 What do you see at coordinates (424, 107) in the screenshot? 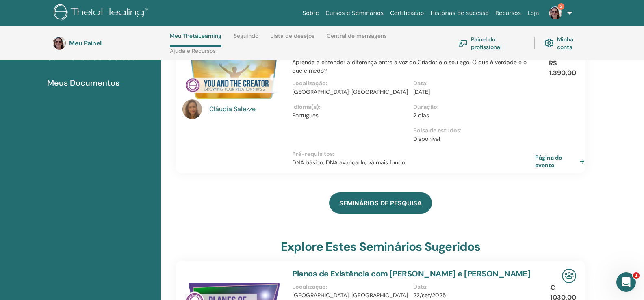
I see `font: Duração` at bounding box center [424, 107].